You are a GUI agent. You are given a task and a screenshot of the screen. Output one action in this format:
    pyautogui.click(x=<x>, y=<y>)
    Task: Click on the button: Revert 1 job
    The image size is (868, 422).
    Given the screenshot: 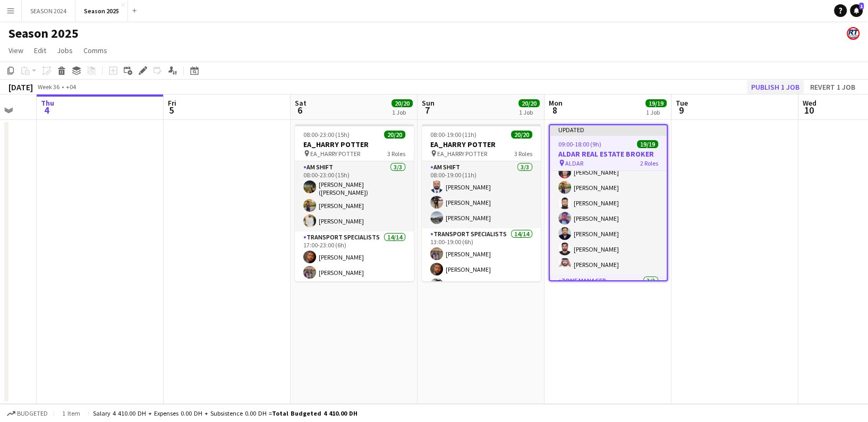 What is the action you would take?
    pyautogui.click(x=833, y=87)
    